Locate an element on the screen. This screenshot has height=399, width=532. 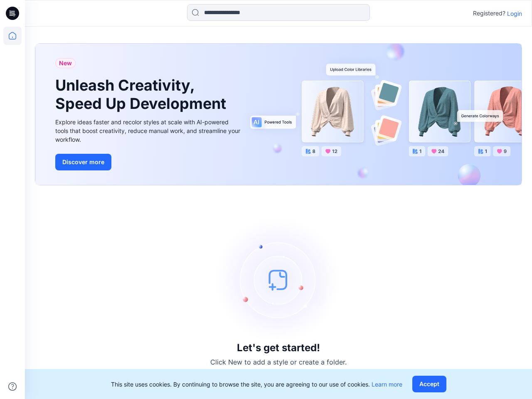
button: Accept is located at coordinates (429, 384).